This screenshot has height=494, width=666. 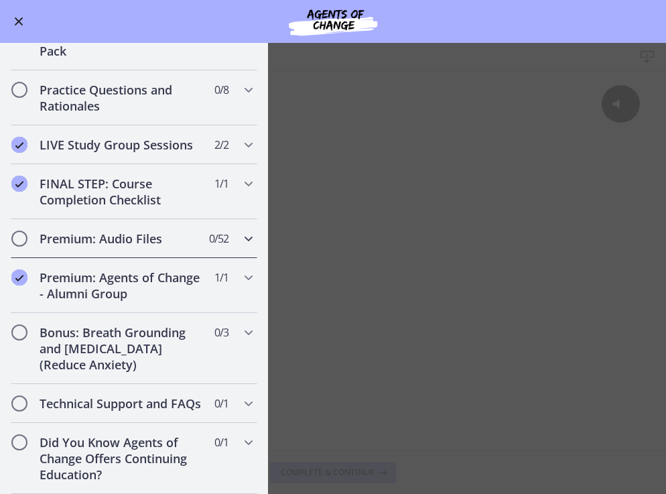 What do you see at coordinates (121, 285) in the screenshot?
I see `h2: Premium: Agents of Change - Alumni Group` at bounding box center [121, 285].